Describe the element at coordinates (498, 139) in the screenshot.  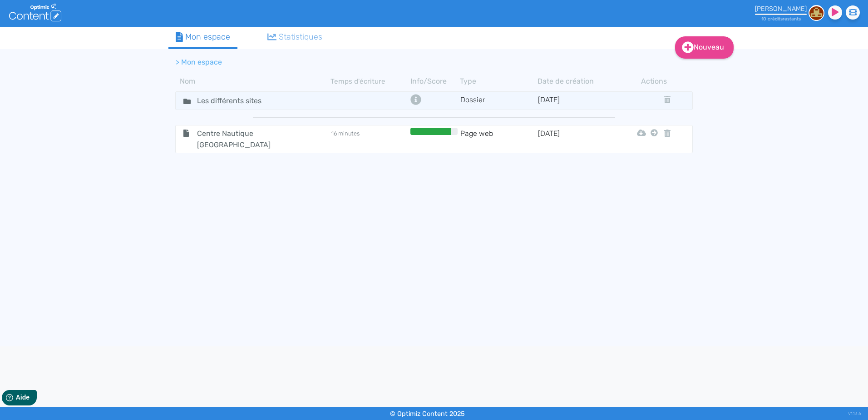
I see `td: Page web` at that location.